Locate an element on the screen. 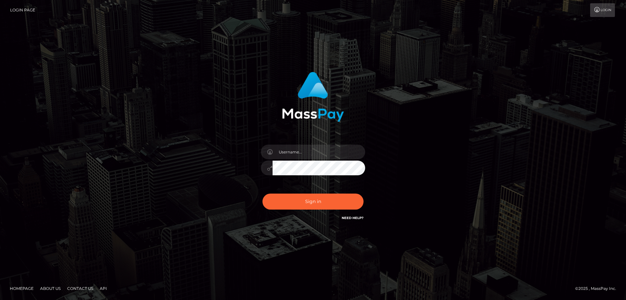 The height and width of the screenshot is (300, 626). a: Login is located at coordinates (603, 10).